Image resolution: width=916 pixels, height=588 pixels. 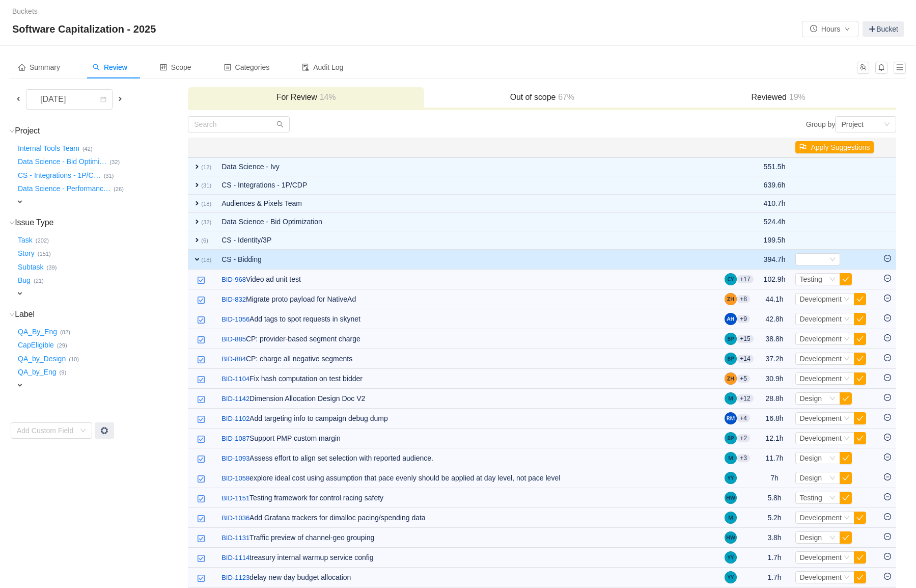 I want to click on i: icon: search, so click(x=96, y=67).